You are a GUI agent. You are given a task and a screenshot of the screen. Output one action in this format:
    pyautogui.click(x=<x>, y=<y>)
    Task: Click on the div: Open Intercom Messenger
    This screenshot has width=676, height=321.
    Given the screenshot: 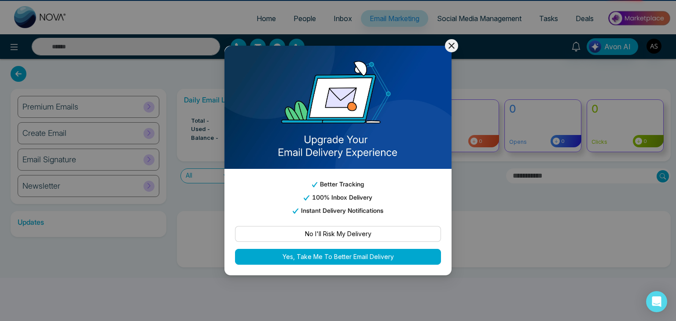 What is the action you would take?
    pyautogui.click(x=657, y=302)
    